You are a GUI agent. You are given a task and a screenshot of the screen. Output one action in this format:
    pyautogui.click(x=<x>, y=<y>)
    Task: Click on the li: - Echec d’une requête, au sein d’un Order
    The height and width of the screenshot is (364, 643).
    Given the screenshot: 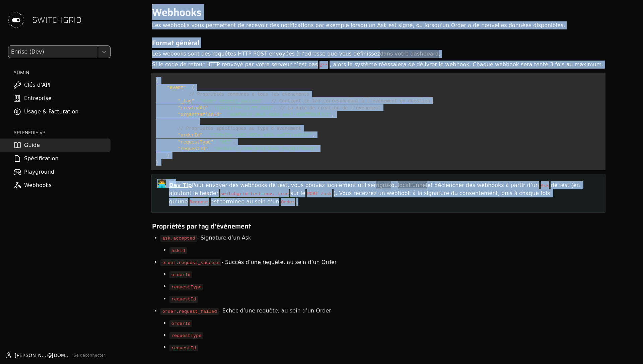 What is the action you would take?
    pyautogui.click(x=246, y=311)
    